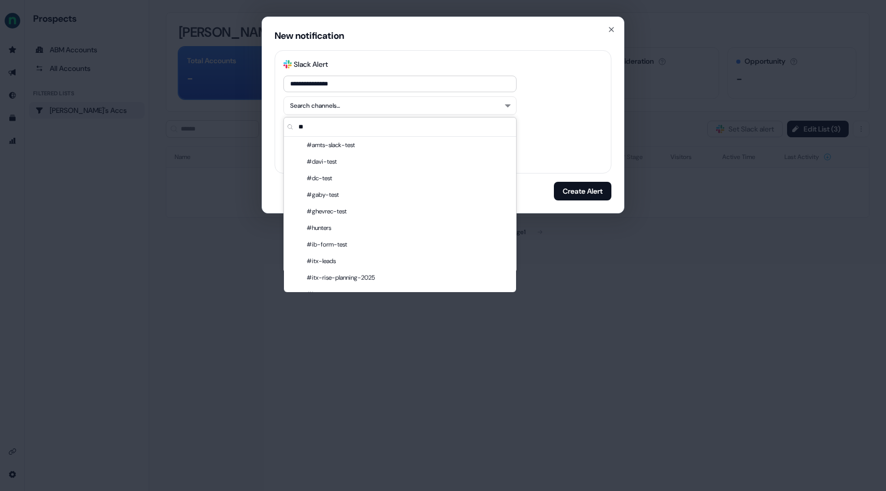  What do you see at coordinates (400, 294) in the screenshot?
I see `div: #ivans-test` at bounding box center [400, 294].